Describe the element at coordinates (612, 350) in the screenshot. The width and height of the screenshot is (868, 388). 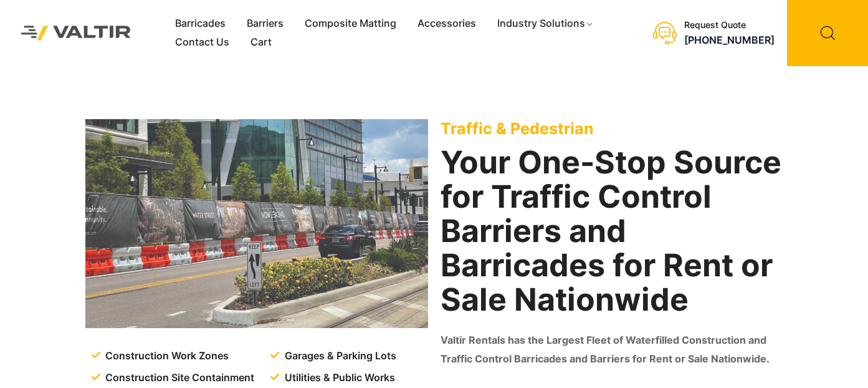
I see `p: Valtir Rentals has the Largest Fleet of Waterfilled Construction and Traffic Control Barricades a...` at that location.